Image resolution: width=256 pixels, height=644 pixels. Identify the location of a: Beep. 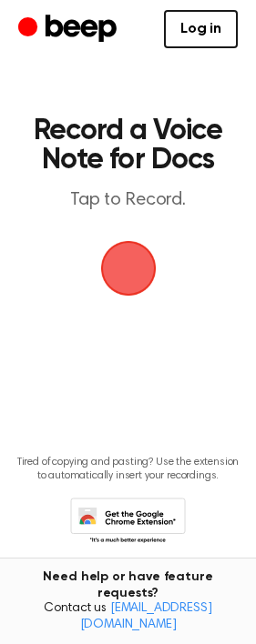
(69, 29).